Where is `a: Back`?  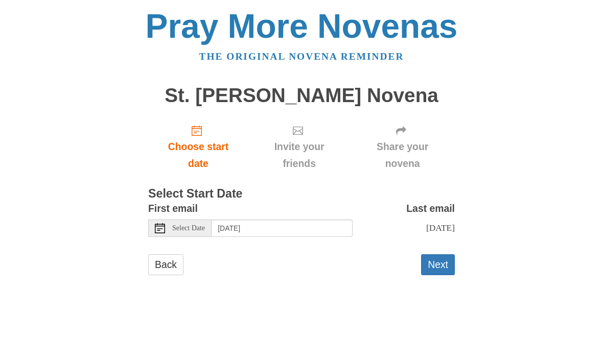 a: Back is located at coordinates (166, 264).